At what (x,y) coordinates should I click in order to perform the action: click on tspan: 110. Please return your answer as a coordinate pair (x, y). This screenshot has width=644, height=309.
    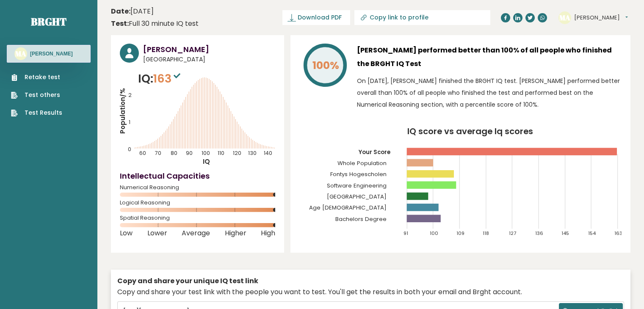
    Looking at the image, I should click on (221, 153).